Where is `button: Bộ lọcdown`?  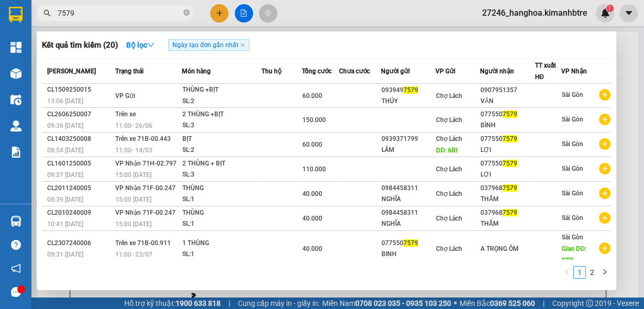 button: Bộ lọcdown is located at coordinates (141, 45).